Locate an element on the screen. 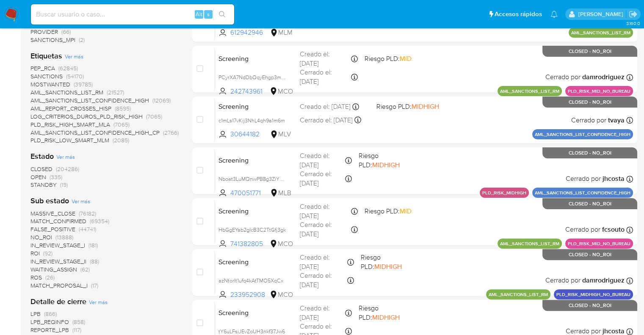 This screenshot has width=644, height=335. a: Notificaciones is located at coordinates (554, 14).